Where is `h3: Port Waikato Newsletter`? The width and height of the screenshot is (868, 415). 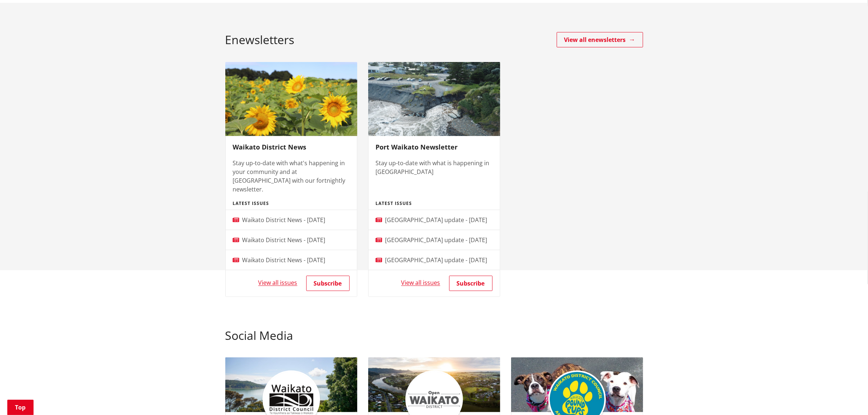
h3: Port Waikato Newsletter is located at coordinates (434, 147).